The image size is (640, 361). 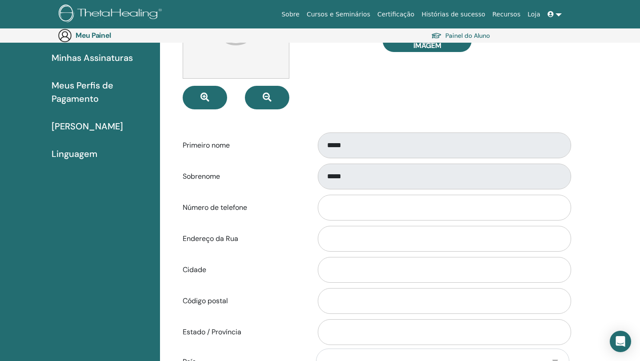 What do you see at coordinates (82, 92) in the screenshot?
I see `font: Meus Perfis de Pagamento` at bounding box center [82, 92].